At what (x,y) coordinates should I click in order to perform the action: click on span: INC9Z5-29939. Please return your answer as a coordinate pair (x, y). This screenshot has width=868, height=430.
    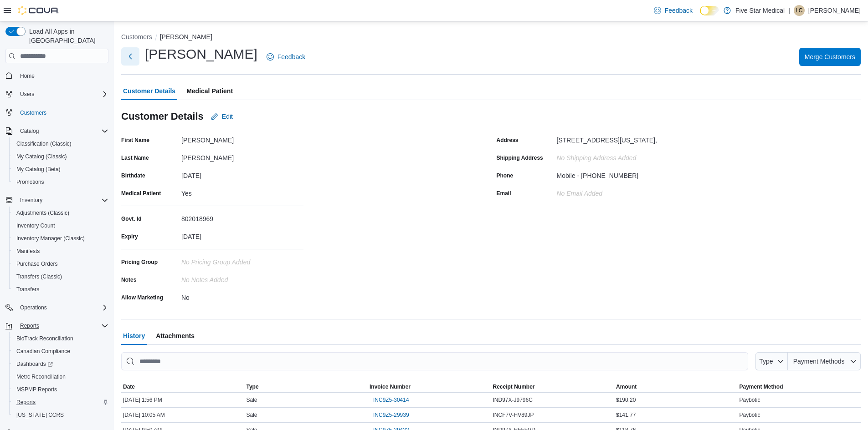
    Looking at the image, I should click on (391, 415).